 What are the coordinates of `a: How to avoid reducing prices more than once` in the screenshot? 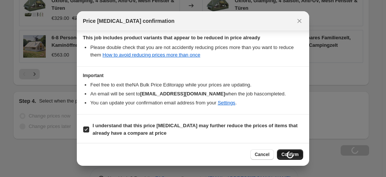 It's located at (152, 55).